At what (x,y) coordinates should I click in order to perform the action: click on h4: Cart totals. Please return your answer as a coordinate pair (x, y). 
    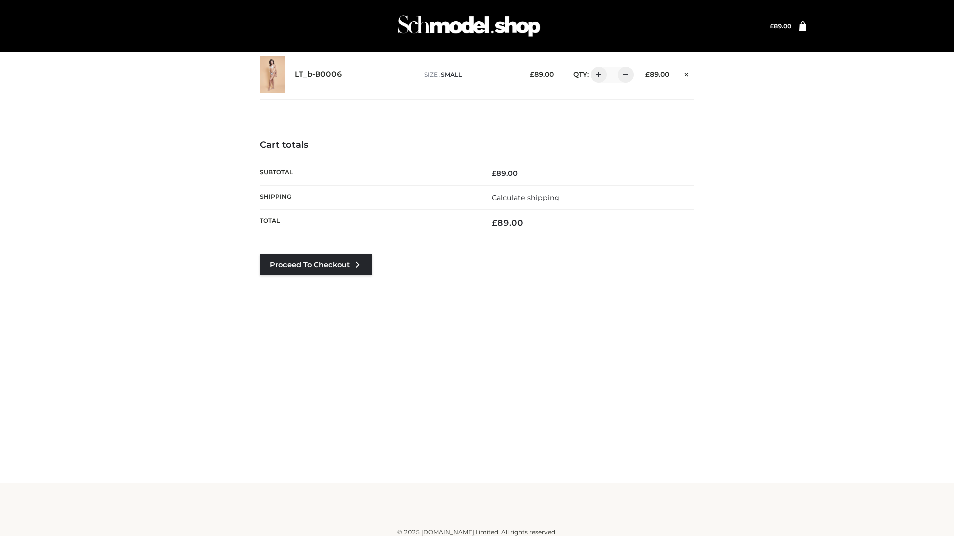
    Looking at the image, I should click on (477, 146).